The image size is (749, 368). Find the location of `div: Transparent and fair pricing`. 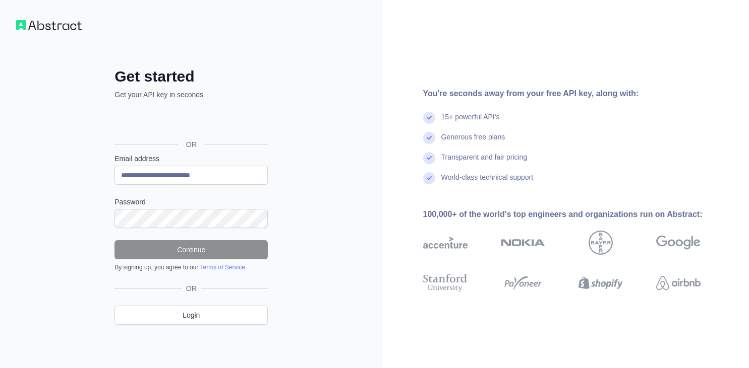

div: Transparent and fair pricing is located at coordinates (484, 162).